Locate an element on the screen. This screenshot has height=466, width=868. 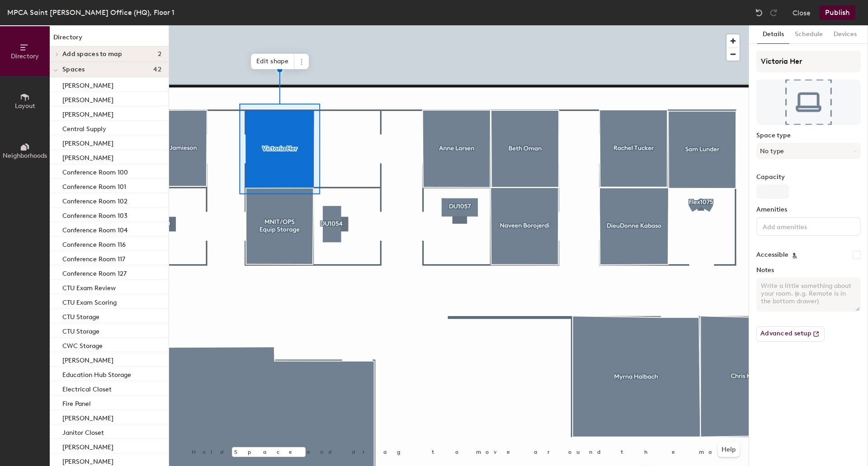
span: Spaces is located at coordinates (74, 69).